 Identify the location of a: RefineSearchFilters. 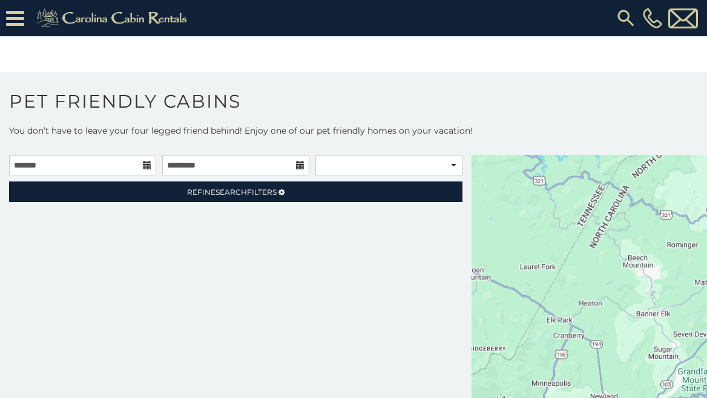
(236, 192).